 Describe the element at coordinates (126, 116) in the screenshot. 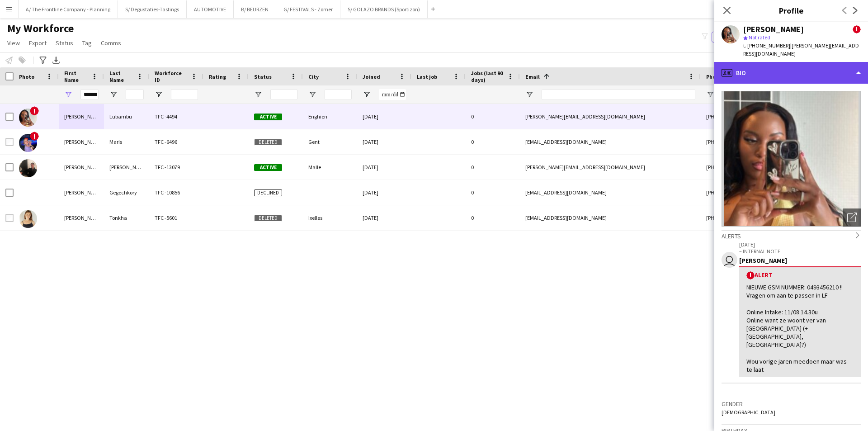

I see `div: Lubambu` at that location.